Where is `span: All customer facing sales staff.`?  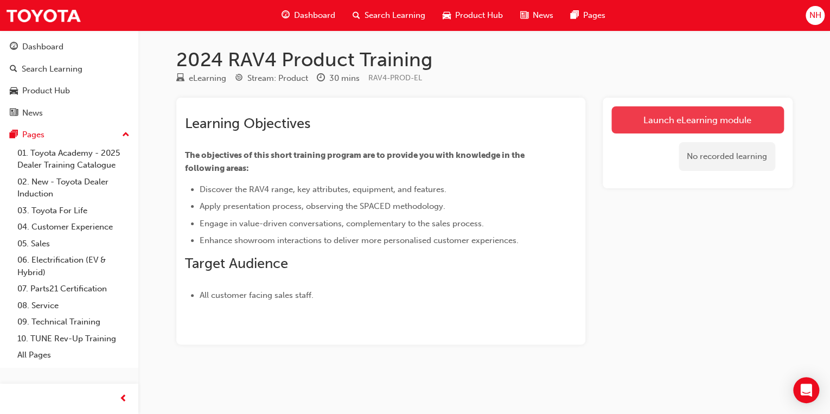 span: All customer facing sales staff. is located at coordinates (257, 295).